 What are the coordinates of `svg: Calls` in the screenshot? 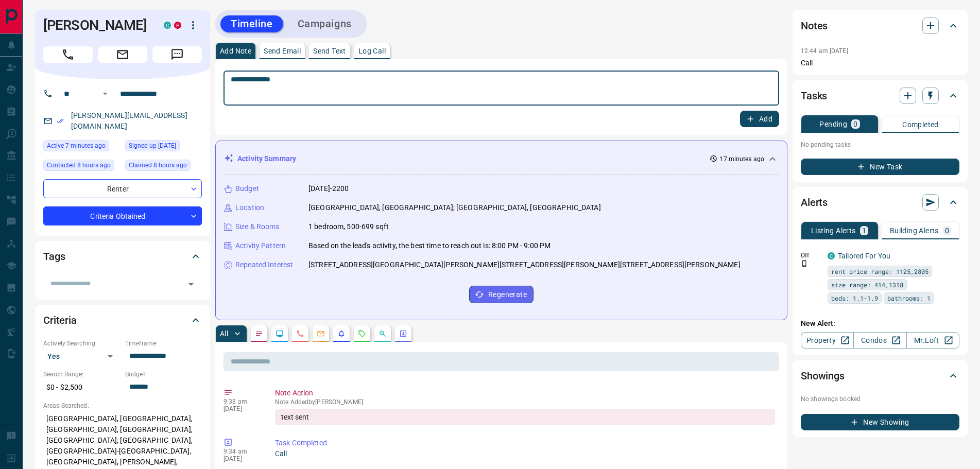 It's located at (300, 333).